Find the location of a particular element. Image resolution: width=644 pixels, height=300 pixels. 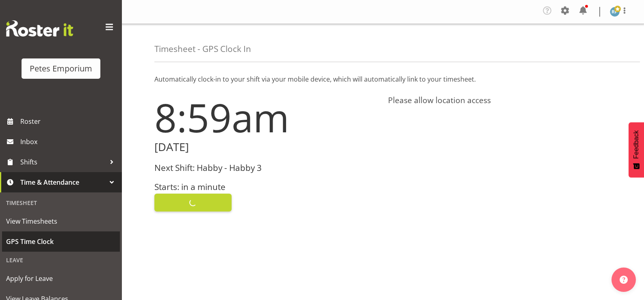

a: View Timesheets is located at coordinates (61, 221).